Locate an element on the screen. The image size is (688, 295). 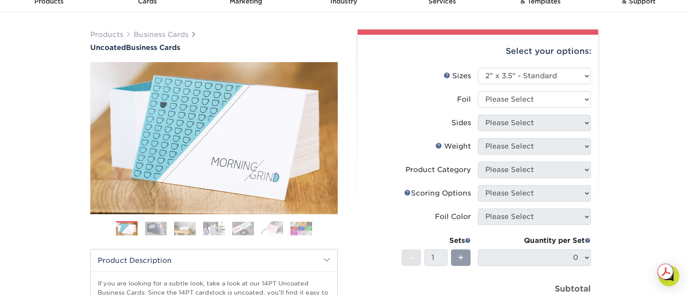
img: Business Cards 02 is located at coordinates (156, 228).